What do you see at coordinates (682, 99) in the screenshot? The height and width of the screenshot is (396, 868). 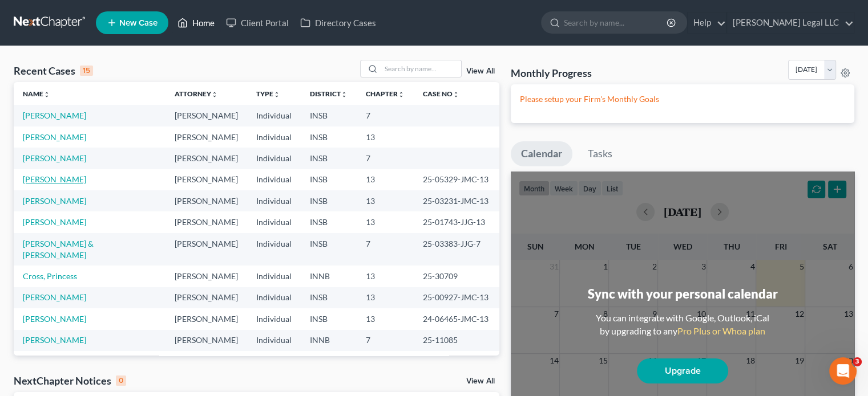 I see `p: Please setup your Firm's Monthly Goals` at bounding box center [682, 99].